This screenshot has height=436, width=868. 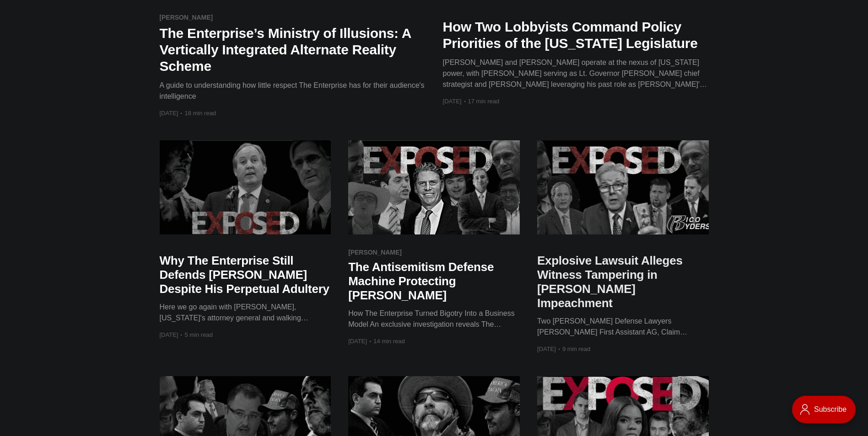 I want to click on span: 18 min read, so click(x=198, y=113).